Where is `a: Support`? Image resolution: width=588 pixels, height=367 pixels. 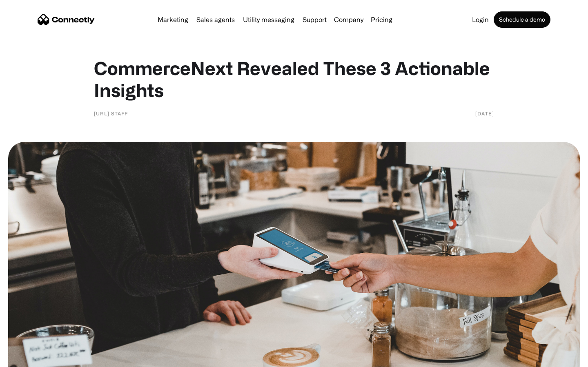
a: Support is located at coordinates (314, 20).